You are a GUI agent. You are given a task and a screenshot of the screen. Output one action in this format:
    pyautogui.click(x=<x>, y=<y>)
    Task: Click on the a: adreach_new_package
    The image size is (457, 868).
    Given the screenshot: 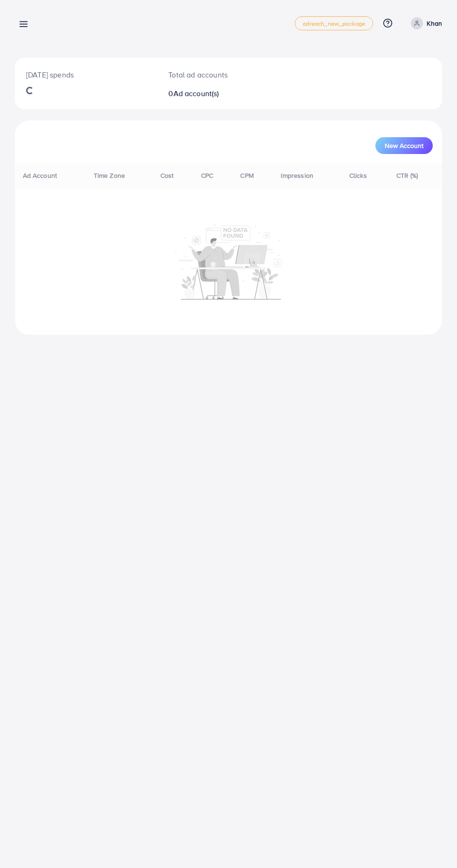 What is the action you would take?
    pyautogui.click(x=334, y=24)
    